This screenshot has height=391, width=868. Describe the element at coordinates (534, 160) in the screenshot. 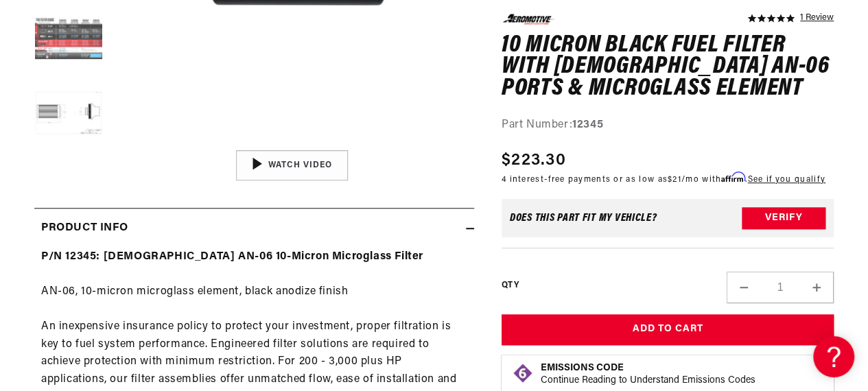

I see `span: $223.30` at that location.